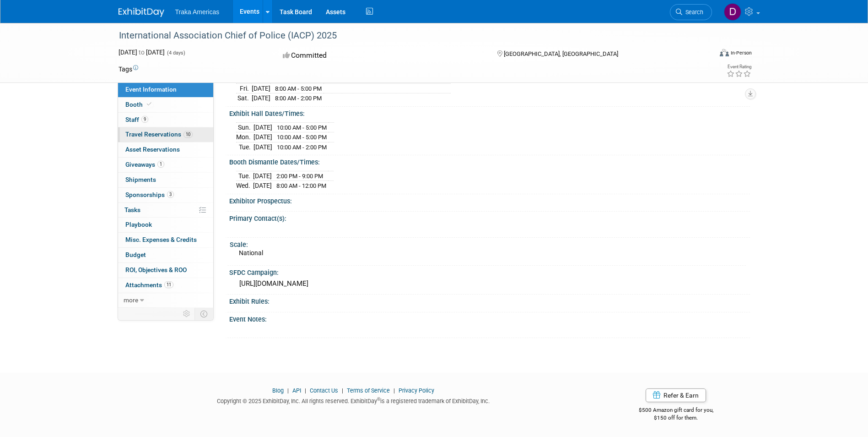 This screenshot has height=437, width=868. Describe the element at coordinates (166, 165) in the screenshot. I see `a: Giveaways1` at that location.